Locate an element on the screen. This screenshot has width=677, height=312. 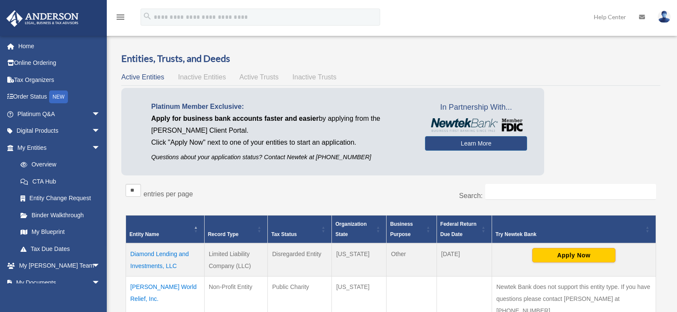
label: entries per page is located at coordinates (168, 194).